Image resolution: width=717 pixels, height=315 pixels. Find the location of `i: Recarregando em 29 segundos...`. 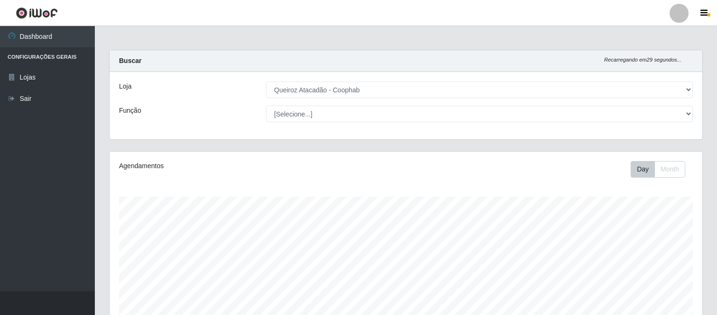

i: Recarregando em 29 segundos... is located at coordinates (642, 60).